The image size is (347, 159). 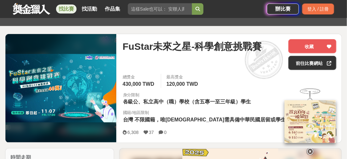 What do you see at coordinates (312, 46) in the screenshot?
I see `button: 收藏` at bounding box center [312, 46].